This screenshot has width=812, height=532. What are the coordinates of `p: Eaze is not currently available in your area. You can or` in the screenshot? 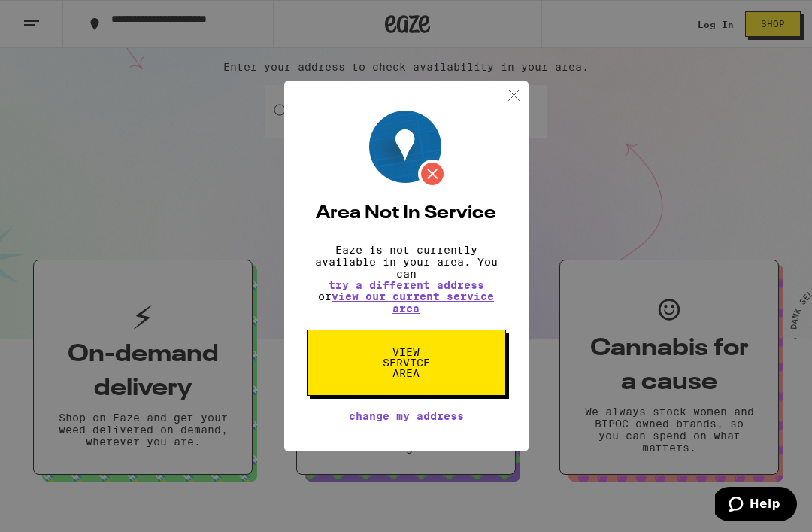 It's located at (406, 279).